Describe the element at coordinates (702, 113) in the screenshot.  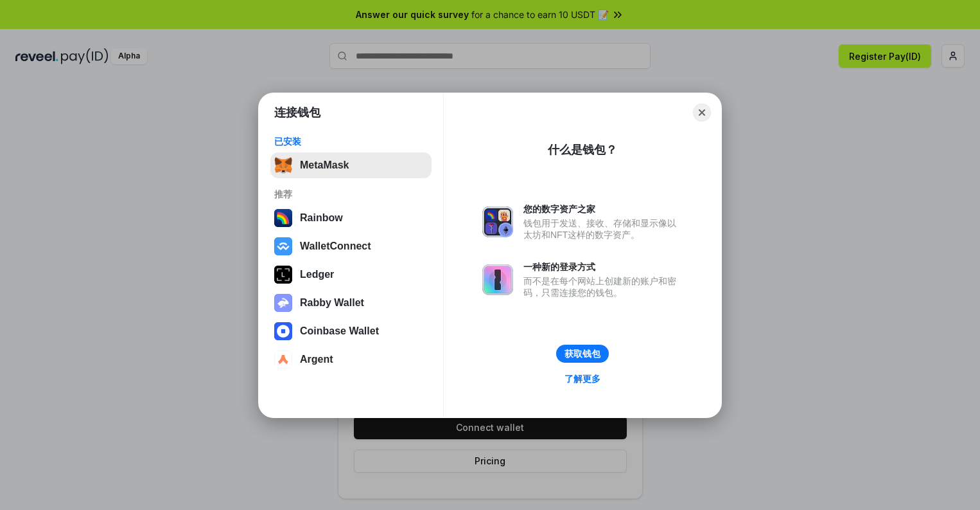
I see `button: Close` at that location.